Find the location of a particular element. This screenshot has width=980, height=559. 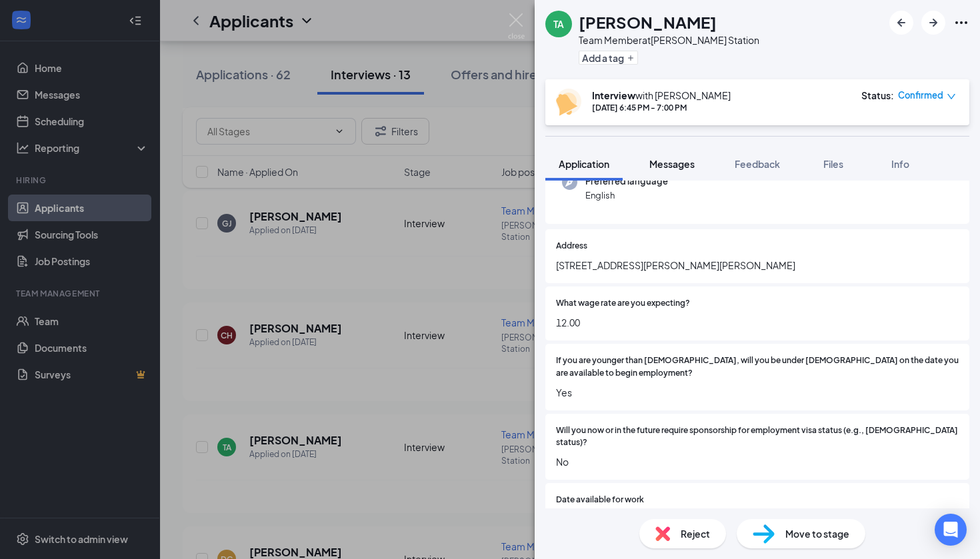

span: Info is located at coordinates (900, 164).